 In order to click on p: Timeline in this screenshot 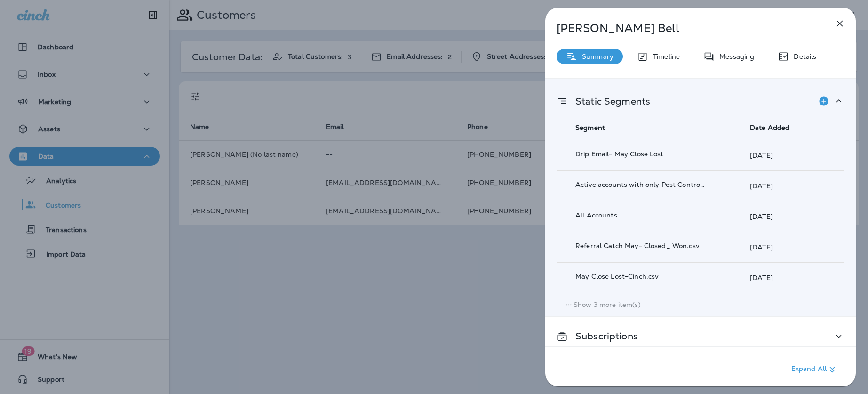, I will do `click(664, 57)`.